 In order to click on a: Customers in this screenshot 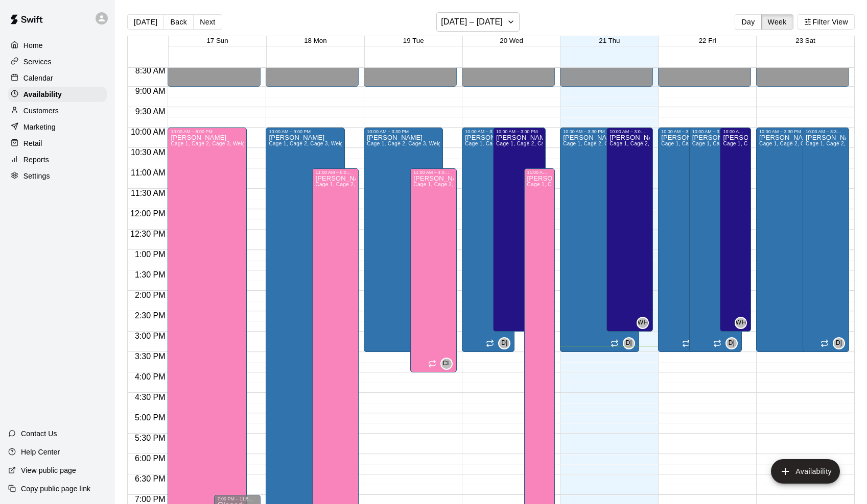, I will do `click(57, 111)`.